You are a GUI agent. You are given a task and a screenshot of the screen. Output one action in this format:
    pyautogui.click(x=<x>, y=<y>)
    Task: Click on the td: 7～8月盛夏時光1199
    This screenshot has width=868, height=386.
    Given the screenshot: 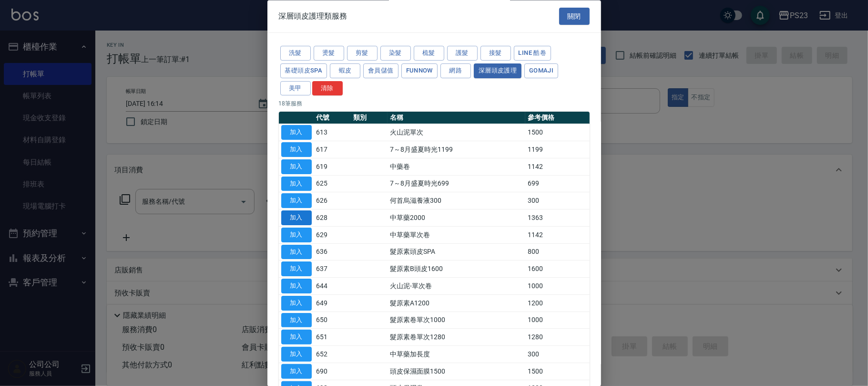 What is the action you would take?
    pyautogui.click(x=456, y=149)
    